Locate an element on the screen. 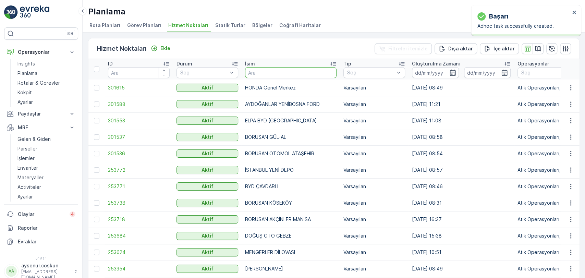 The image size is (585, 278). p: Operasyonlar is located at coordinates (534, 64).